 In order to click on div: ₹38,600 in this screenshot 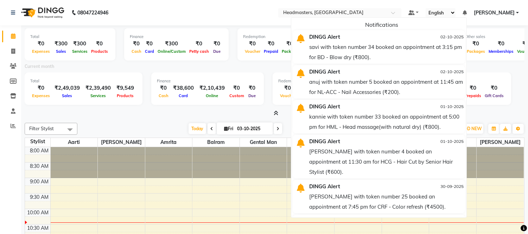, I will do `click(183, 88)`.